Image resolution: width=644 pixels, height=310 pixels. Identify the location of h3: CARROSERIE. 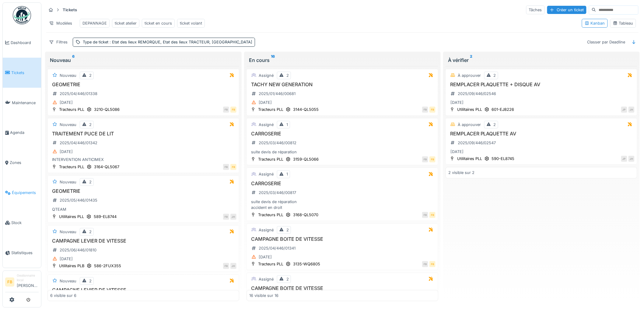
(343, 183).